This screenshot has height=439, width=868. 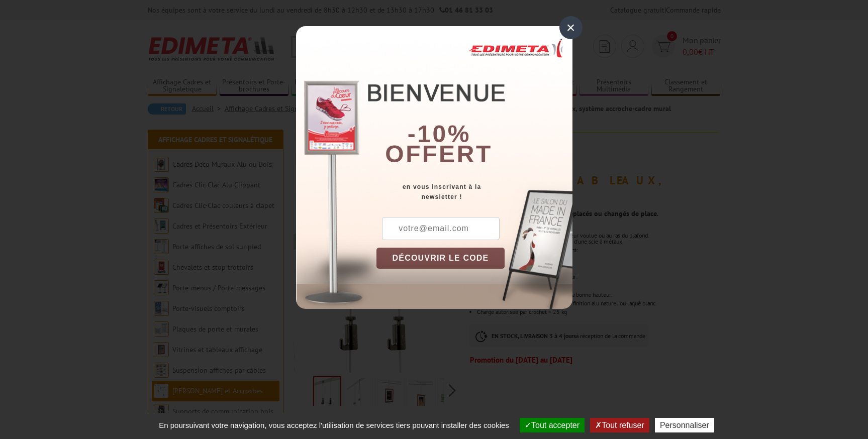 I want to click on button: DÉCOUVRIR LE CODE, so click(x=441, y=258).